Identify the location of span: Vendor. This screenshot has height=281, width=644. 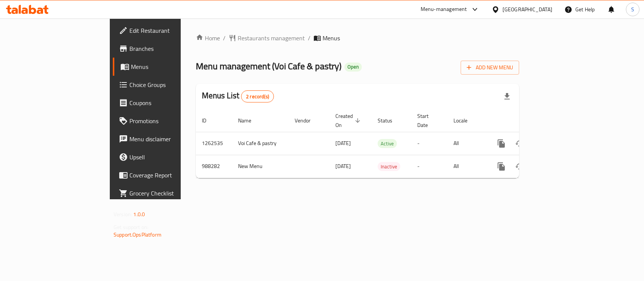
(307, 120).